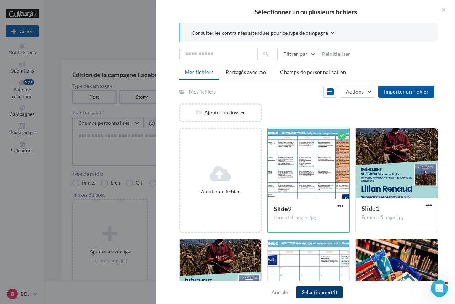  Describe the element at coordinates (319, 292) in the screenshot. I see `button: Sélectionner(1)` at that location.